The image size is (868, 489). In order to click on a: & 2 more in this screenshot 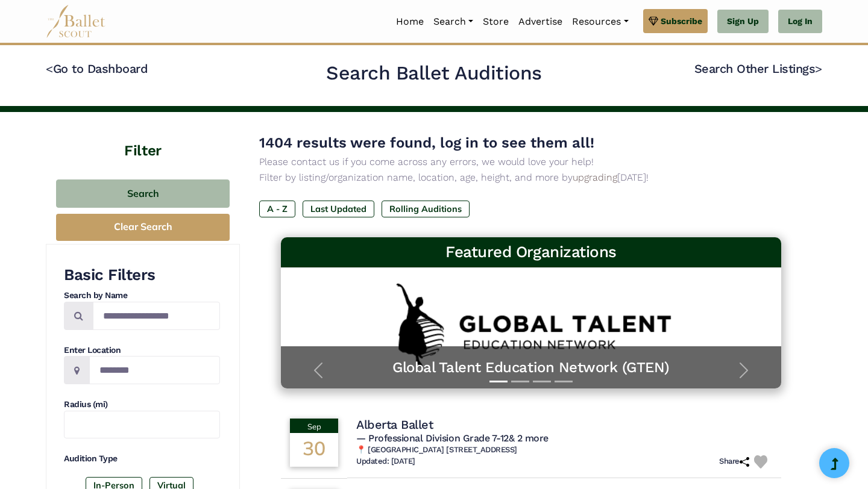, I will do `click(528, 438)`.